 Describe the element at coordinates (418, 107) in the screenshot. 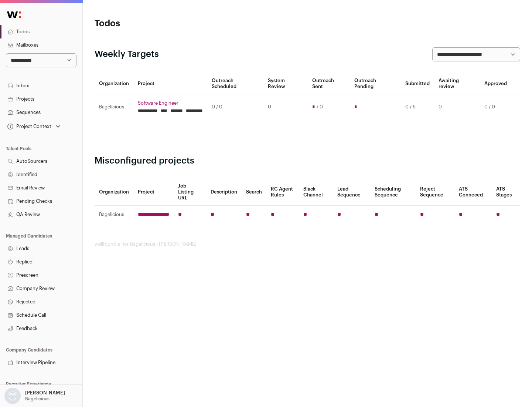

I see `td: 0 / 6` at that location.